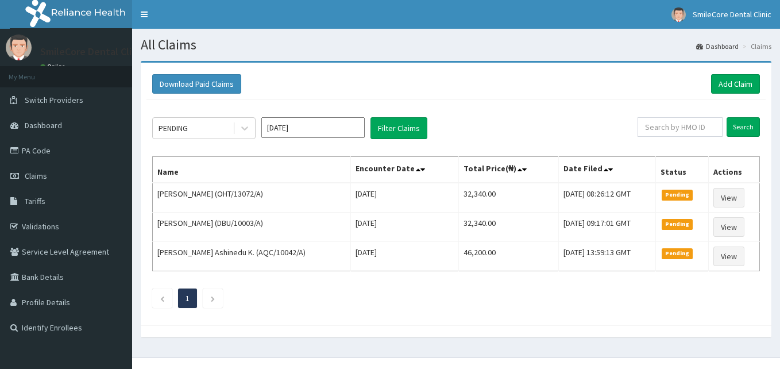  I want to click on a: Online, so click(54, 67).